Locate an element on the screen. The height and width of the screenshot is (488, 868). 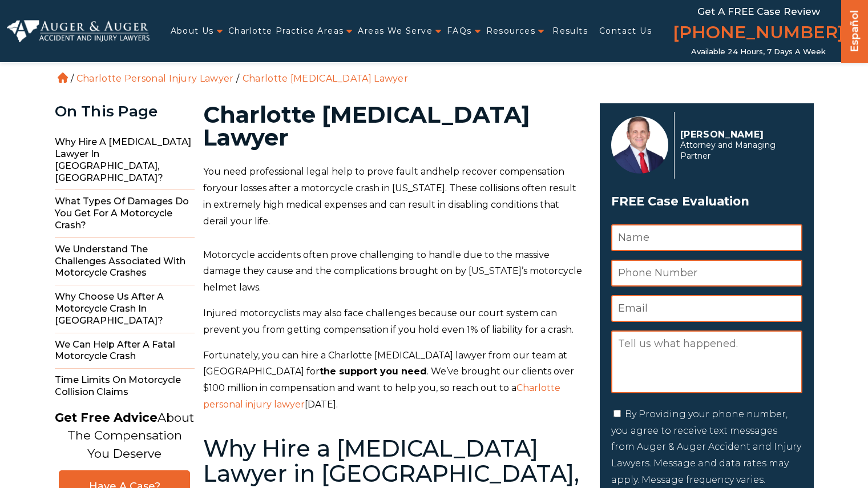
div: On This Page is located at coordinates (124, 111).